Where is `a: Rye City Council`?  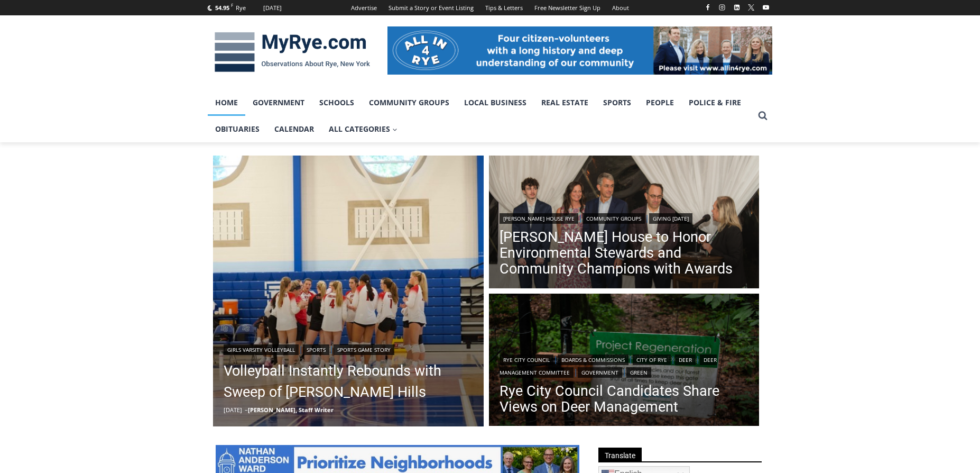 a: Rye City Council is located at coordinates (527, 360).